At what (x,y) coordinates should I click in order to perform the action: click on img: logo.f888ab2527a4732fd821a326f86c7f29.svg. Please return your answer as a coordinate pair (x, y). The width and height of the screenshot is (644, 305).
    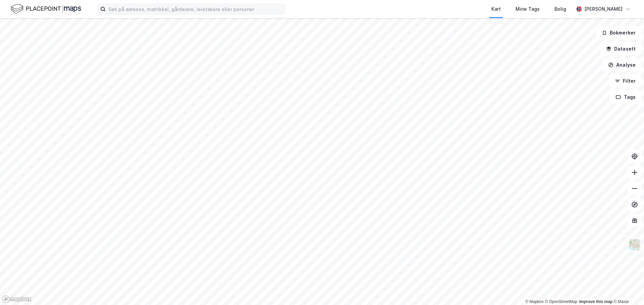
    Looking at the image, I should click on (46, 9).